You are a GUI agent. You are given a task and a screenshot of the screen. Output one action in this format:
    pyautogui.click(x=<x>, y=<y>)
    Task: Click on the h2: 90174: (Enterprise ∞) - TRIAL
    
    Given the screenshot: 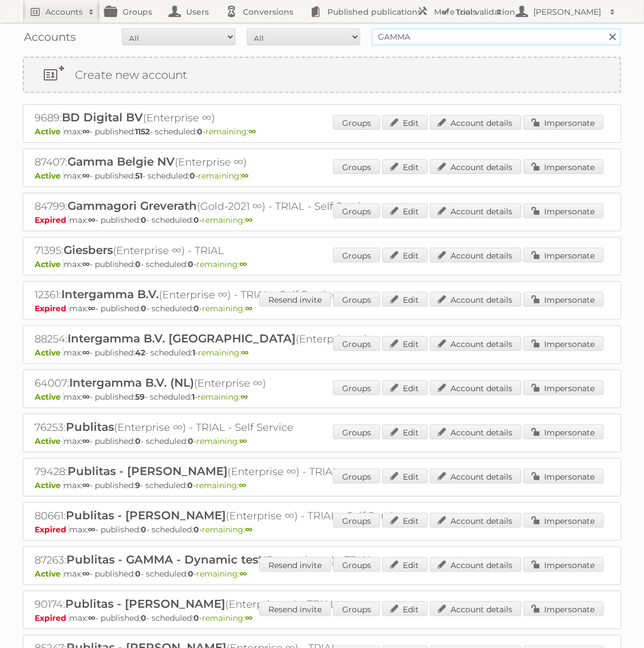 What is the action you would take?
    pyautogui.click(x=233, y=605)
    